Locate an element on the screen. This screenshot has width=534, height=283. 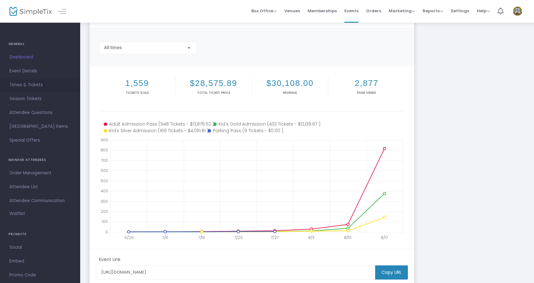
text: 400 is located at coordinates (104, 191).